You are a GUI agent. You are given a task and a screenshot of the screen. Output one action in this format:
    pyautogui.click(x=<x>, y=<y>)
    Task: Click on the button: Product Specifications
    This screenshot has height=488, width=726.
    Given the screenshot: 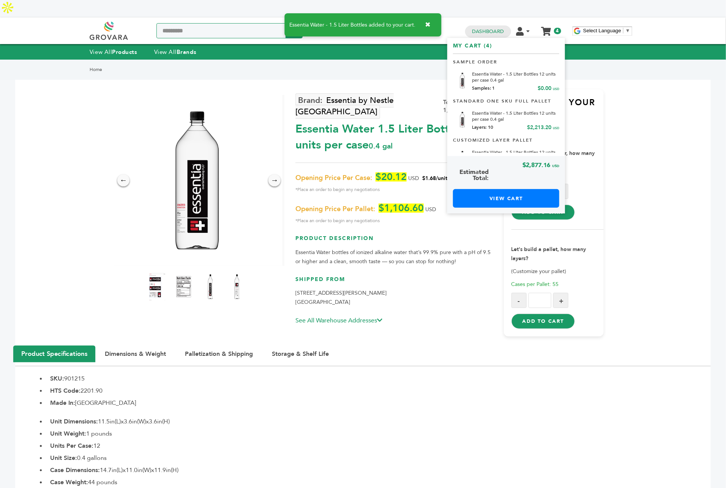 What is the action you would take?
    pyautogui.click(x=54, y=354)
    